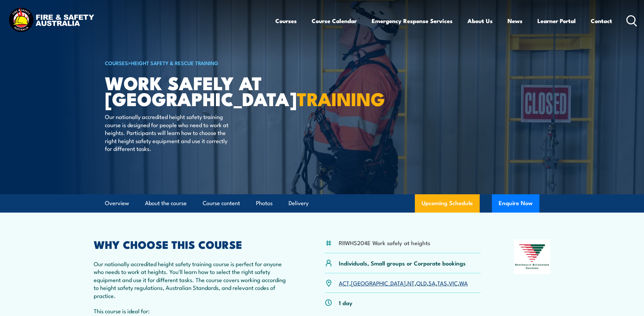 The height and width of the screenshot is (316, 644). I want to click on a: TAS, so click(442, 283).